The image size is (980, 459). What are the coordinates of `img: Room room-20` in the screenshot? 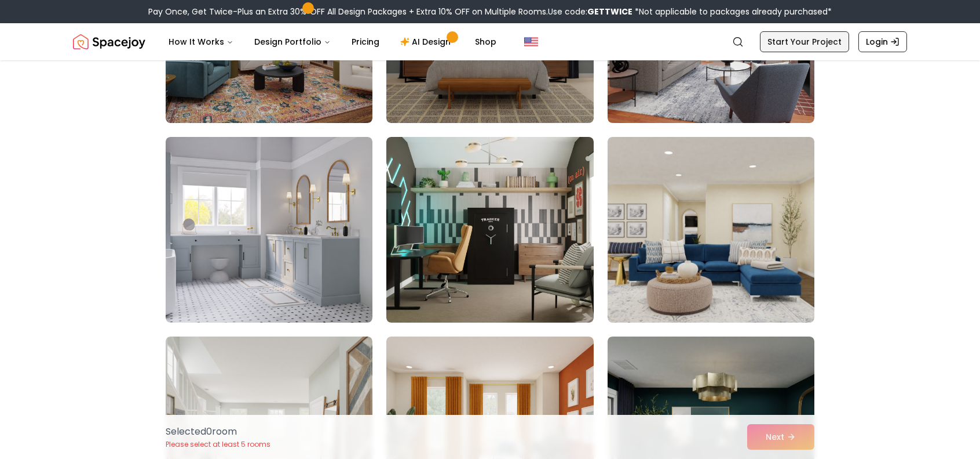 It's located at (490, 230).